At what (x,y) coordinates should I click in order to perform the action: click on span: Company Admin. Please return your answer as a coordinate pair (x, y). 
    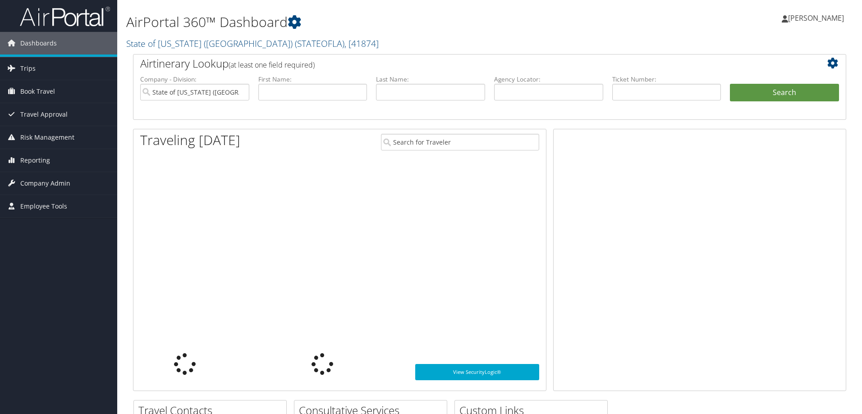
    Looking at the image, I should click on (45, 183).